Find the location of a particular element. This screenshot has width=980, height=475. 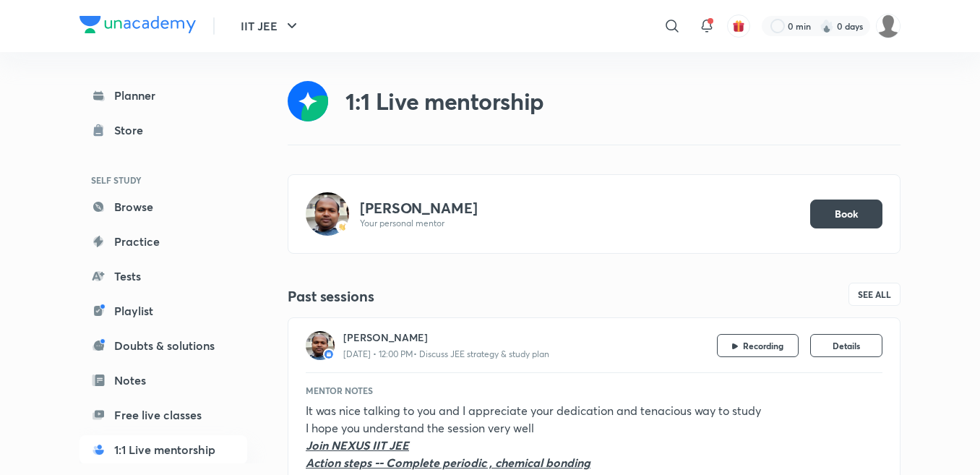

u: Join NEXUS IIT JEE is located at coordinates (357, 445).